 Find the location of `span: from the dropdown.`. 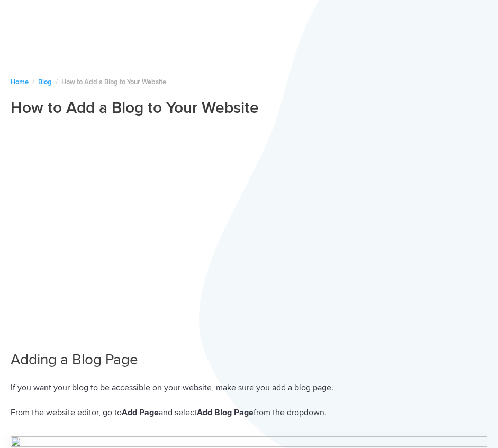

span: from the dropdown. is located at coordinates (290, 412).